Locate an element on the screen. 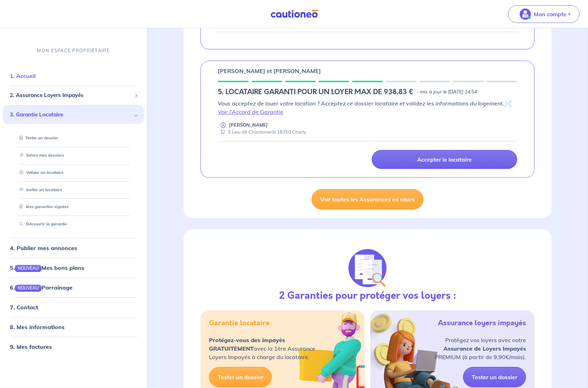 Image resolution: width=588 pixels, height=388 pixels. p: avec la 1ère Assurance Loyers Impayés à charge du locataire. is located at coordinates (262, 349).